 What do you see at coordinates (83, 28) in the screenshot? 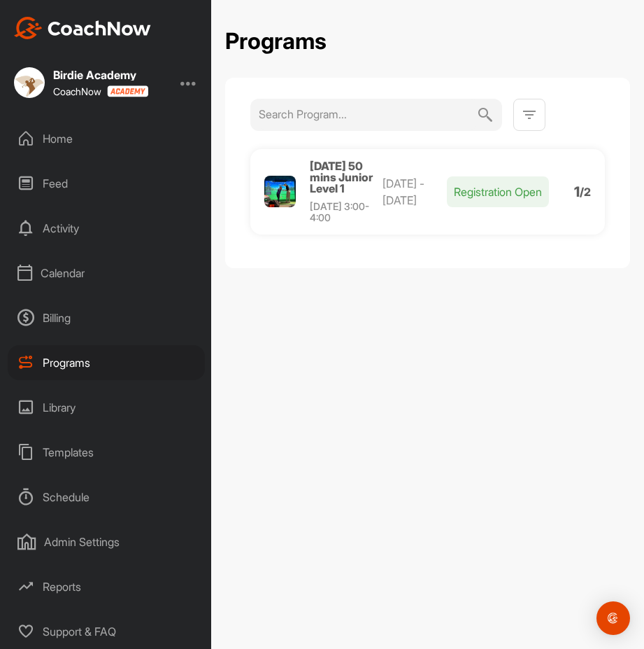
I see `img: CoachNow` at bounding box center [83, 28].